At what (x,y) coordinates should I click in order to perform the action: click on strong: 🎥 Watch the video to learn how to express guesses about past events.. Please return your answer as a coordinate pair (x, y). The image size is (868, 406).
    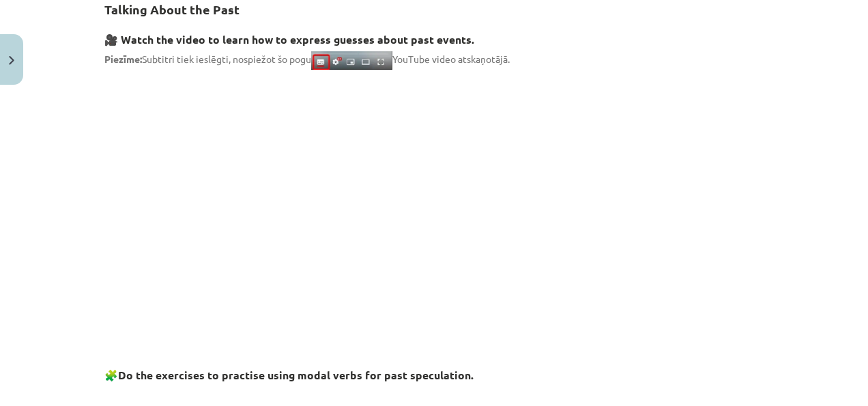
    Looking at the image, I should click on (290, 39).